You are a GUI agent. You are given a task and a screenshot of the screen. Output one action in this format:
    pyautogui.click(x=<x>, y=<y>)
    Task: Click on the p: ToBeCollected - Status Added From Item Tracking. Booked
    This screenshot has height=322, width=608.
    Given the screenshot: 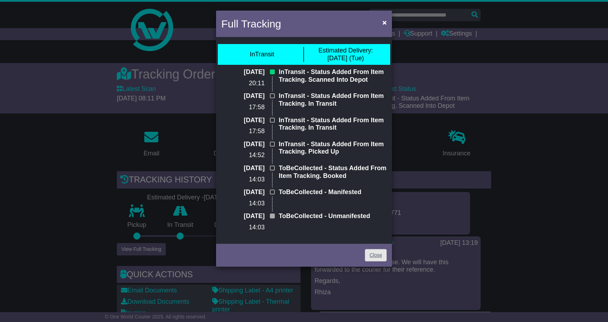 What is the action you would take?
    pyautogui.click(x=333, y=172)
    